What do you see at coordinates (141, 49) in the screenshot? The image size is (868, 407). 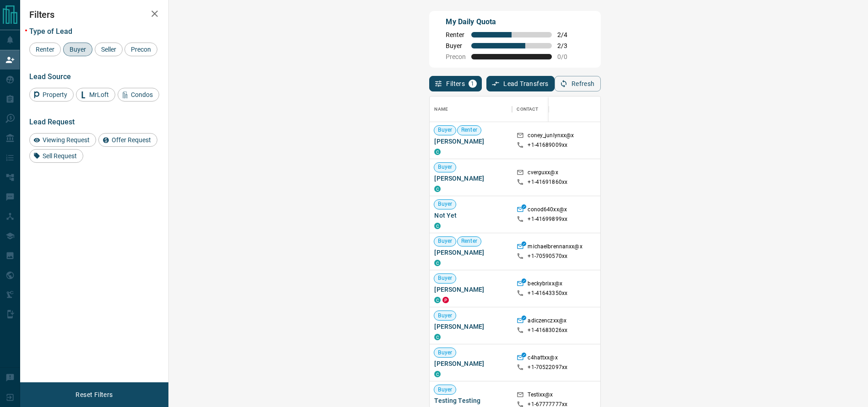 I see `div: Precon` at bounding box center [141, 49].